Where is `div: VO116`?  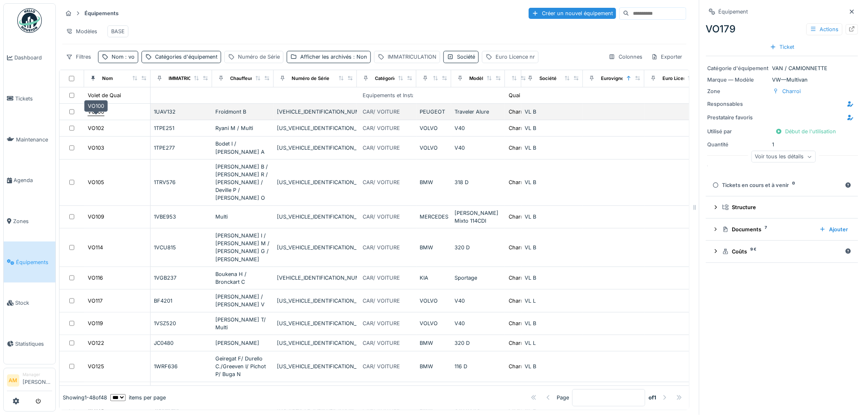 div: VO116 is located at coordinates (95, 278).